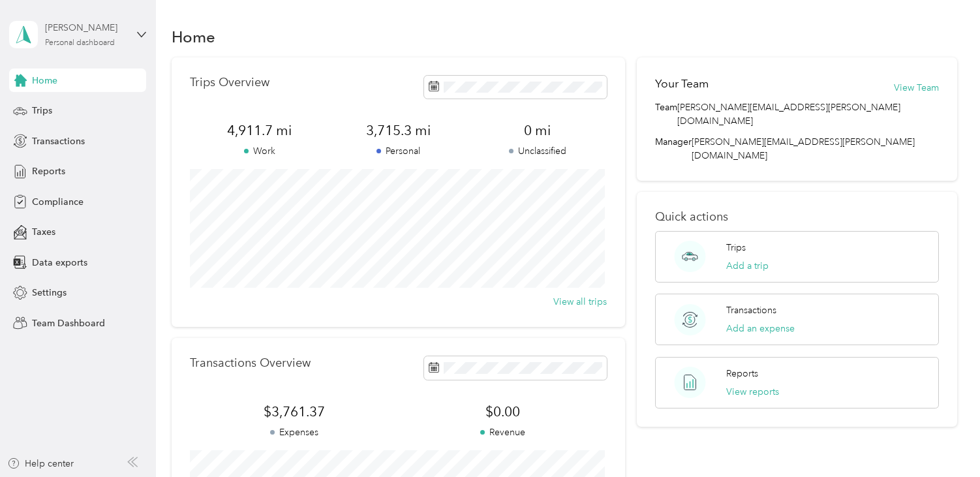 This screenshot has width=980, height=477. What do you see at coordinates (40, 463) in the screenshot?
I see `div: Help center` at bounding box center [40, 463].